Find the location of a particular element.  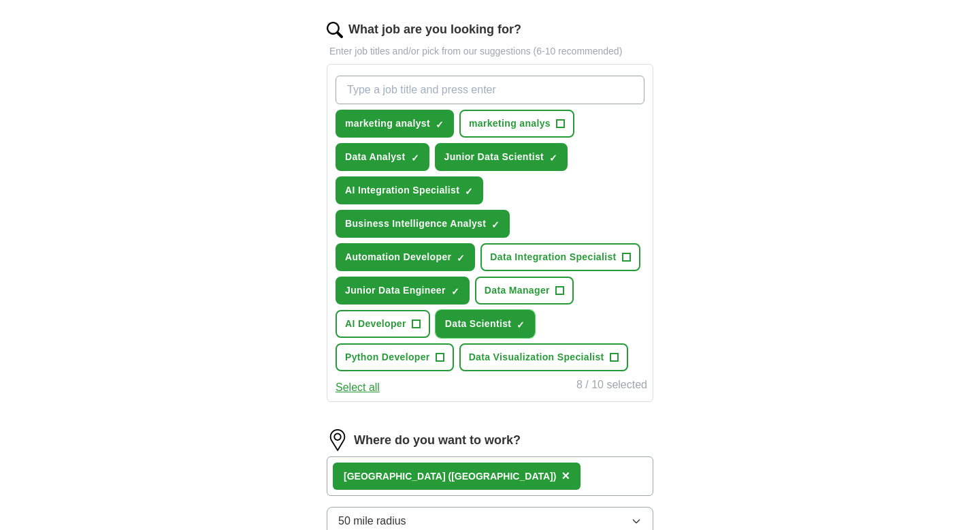

label: Where do you want to work? is located at coordinates (437, 439).